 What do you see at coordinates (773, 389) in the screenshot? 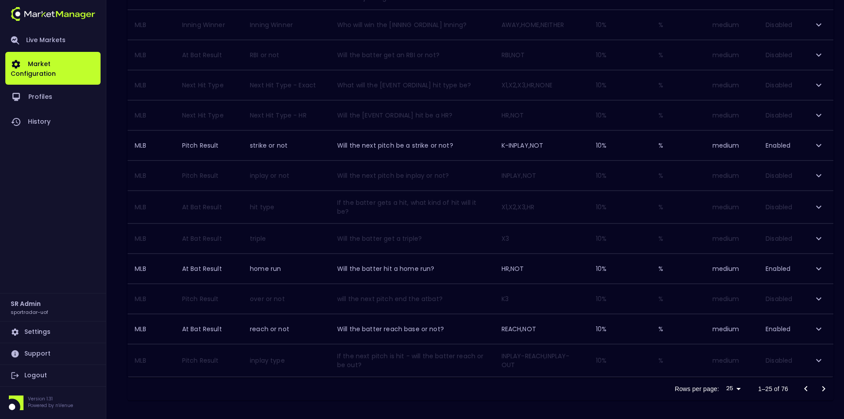
I see `p: 1–25 of 76` at bounding box center [773, 389].